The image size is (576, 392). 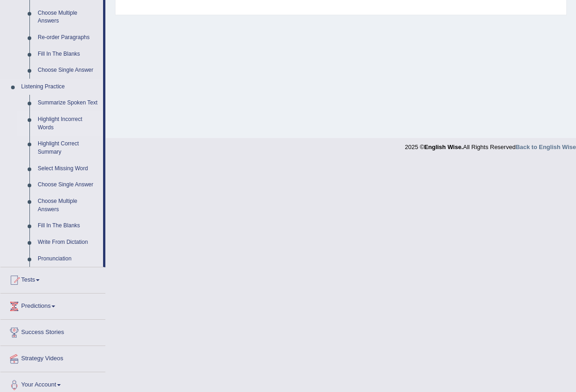 What do you see at coordinates (68, 169) in the screenshot?
I see `a: Select Missing Word` at bounding box center [68, 169].